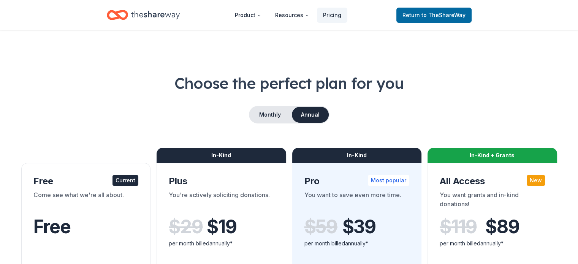  I want to click on div: Pro, so click(357, 181).